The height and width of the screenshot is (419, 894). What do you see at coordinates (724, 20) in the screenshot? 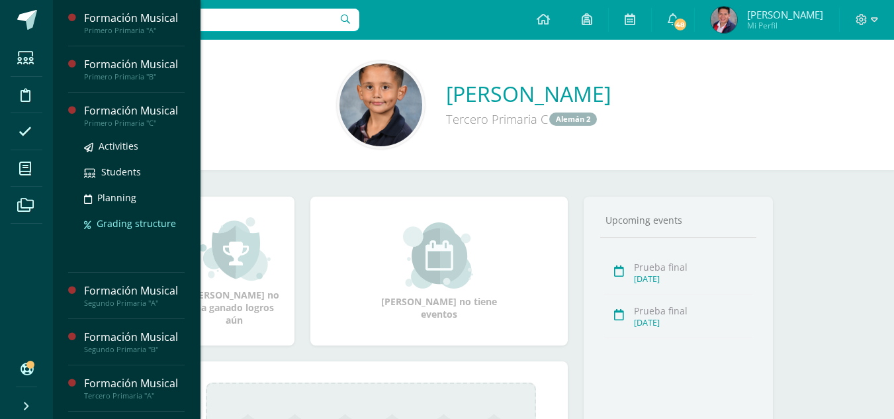
I see `img: 7c9f913dd31191f0d1d9b26811a57d44.png` at bounding box center [724, 20].